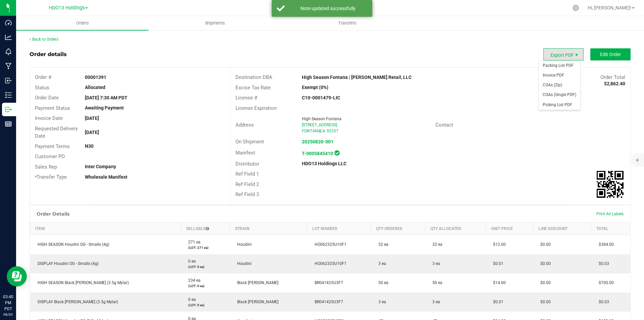 This screenshot has height=320, width=644. Describe the element at coordinates (339, 228) in the screenshot. I see `th: Lot Number` at that location.